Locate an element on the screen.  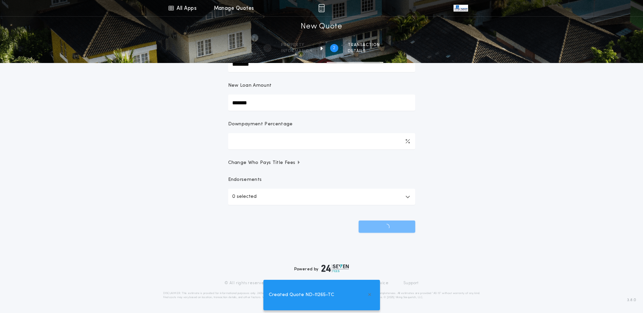
input: Downpayment Percentage is located at coordinates (322, 141).